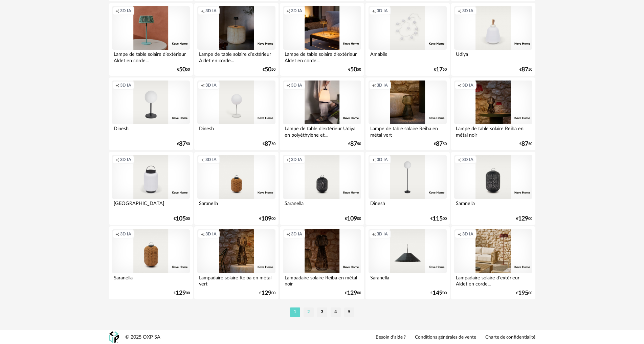 The image size is (644, 344). What do you see at coordinates (493, 280) in the screenshot?
I see `div: Lampadaire solaire d’extérieur Aldet en corde...` at bounding box center [493, 280].